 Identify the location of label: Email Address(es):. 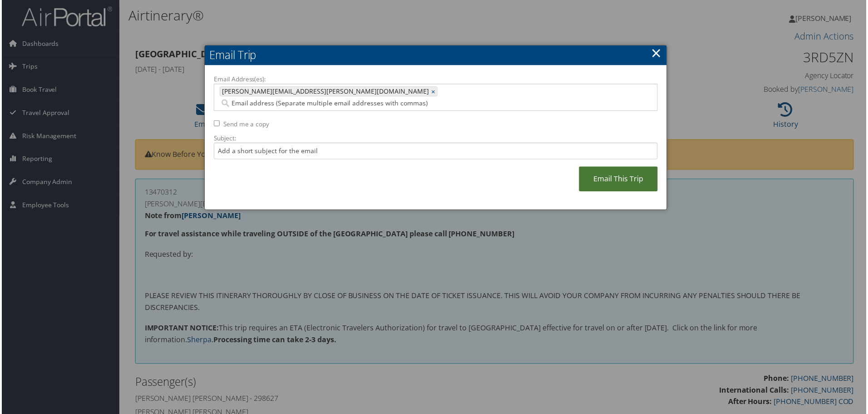
(435, 79).